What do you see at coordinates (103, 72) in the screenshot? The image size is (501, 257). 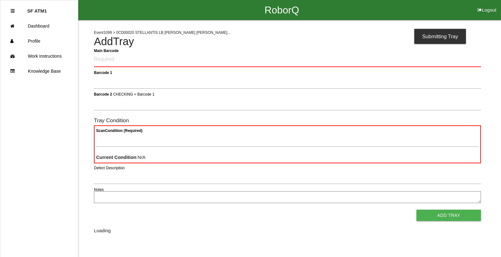 I see `b: Barcode 1` at bounding box center [103, 72].